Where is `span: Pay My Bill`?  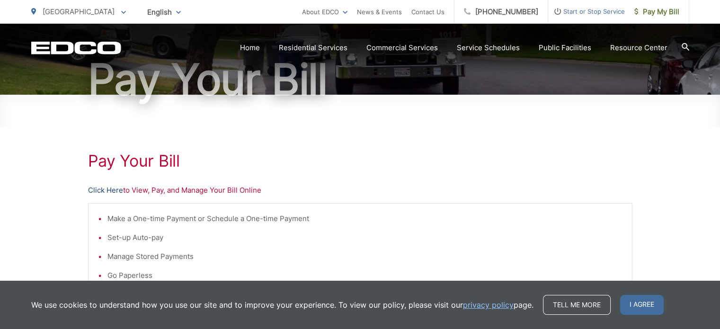
span: Pay My Bill is located at coordinates (657, 12).